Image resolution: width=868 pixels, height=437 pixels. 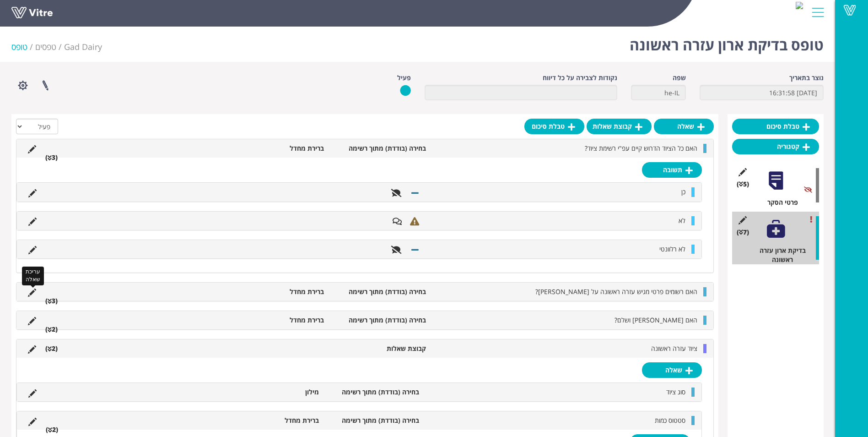 What do you see at coordinates (672, 249) in the screenshot?
I see `span: לא רלוונטי` at bounding box center [672, 249].